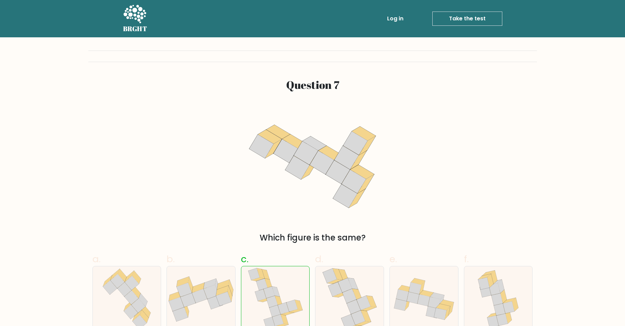  I want to click on a: BRGHT, so click(135, 19).